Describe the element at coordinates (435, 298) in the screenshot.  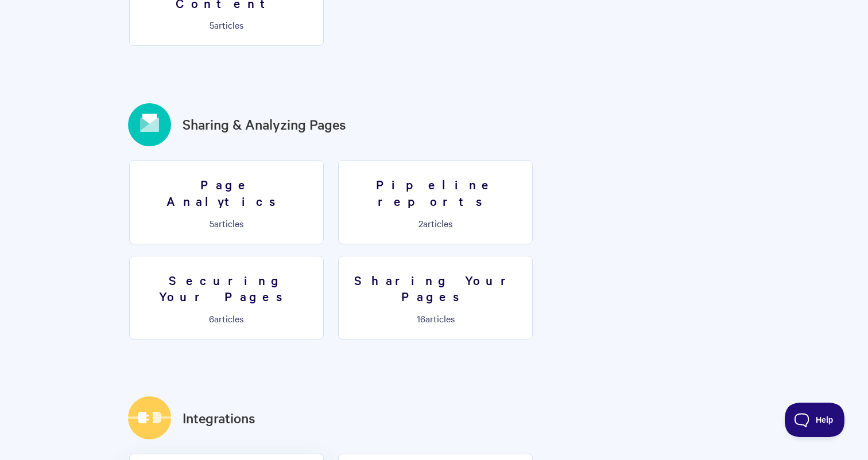
I see `a: Sharing Your Pages 16articles` at that location.